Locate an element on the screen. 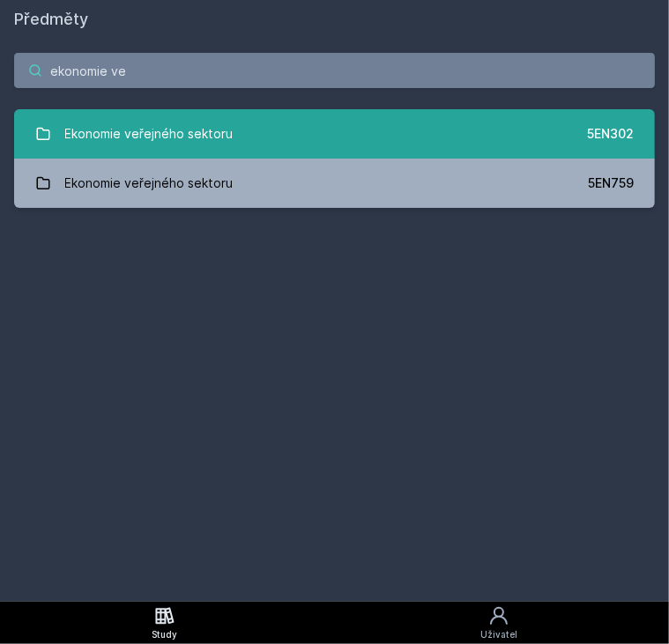 The image size is (669, 644). a: Ekonomie veřejného sektoru 5EN302 is located at coordinates (334, 134).